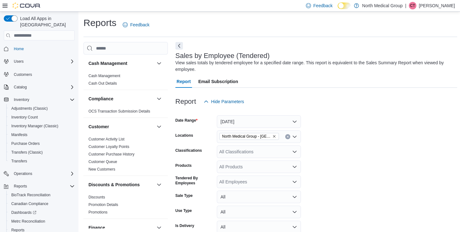 This screenshot has height=232, width=460. Describe the element at coordinates (102, 169) in the screenshot. I see `span: New Customers` at that location.